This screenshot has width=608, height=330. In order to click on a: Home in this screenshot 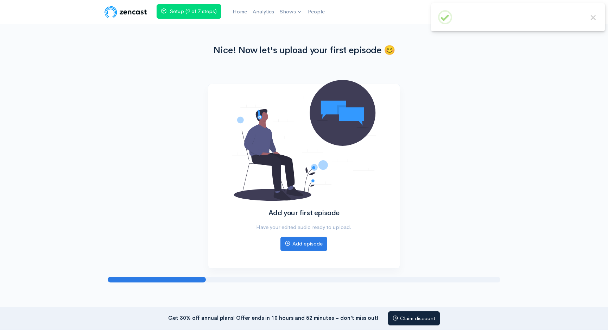, I will do `click(240, 12)`.